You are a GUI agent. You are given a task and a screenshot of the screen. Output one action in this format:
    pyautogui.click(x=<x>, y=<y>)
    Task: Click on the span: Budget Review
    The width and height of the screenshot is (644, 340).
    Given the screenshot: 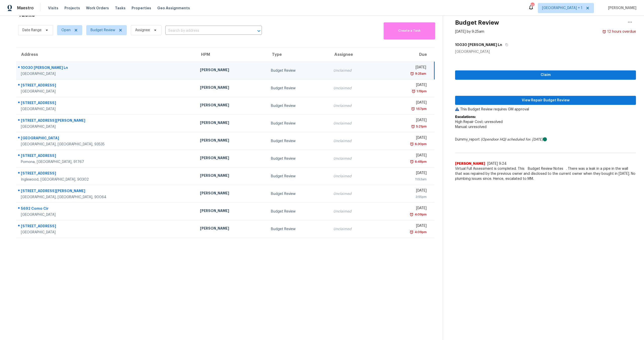 What is the action you would take?
    pyautogui.click(x=103, y=30)
    